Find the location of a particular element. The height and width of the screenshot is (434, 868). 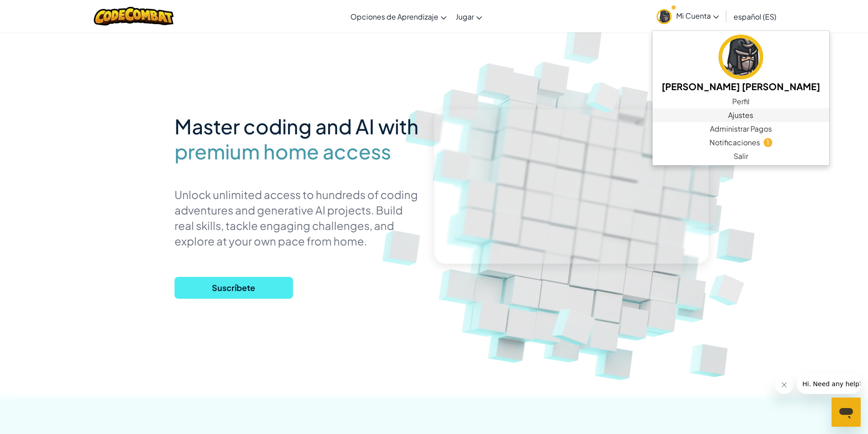

span: Hi. Need any help? is located at coordinates (35, 10).